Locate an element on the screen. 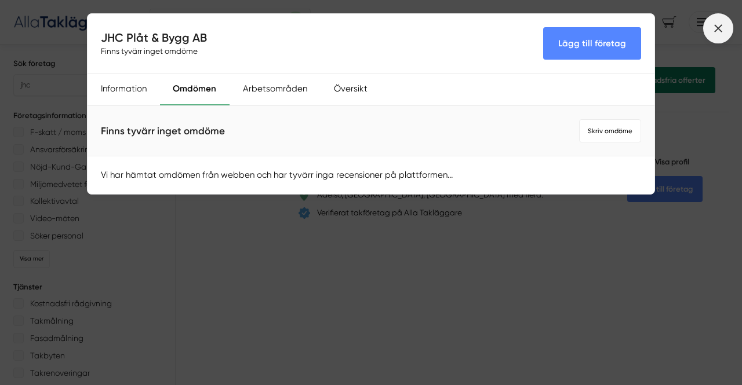  a: Skriv omdöme is located at coordinates (610, 131).